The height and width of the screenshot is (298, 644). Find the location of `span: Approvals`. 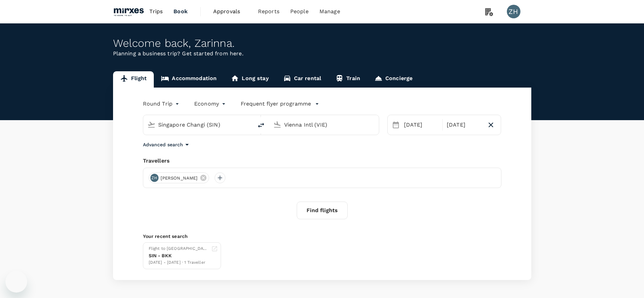

span: Approvals is located at coordinates (230, 12).